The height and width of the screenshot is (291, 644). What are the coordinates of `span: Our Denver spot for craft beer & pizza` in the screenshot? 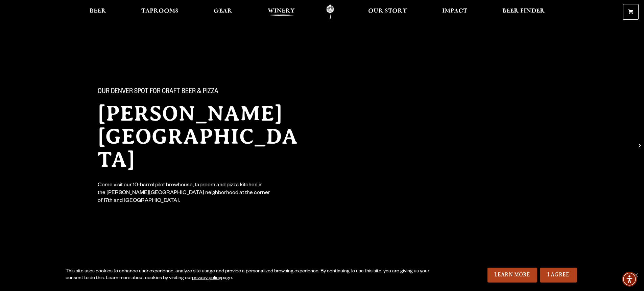 It's located at (158, 92).